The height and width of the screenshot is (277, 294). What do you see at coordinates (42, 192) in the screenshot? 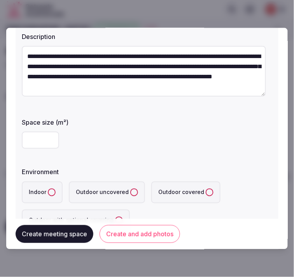
I see `label: Indoor` at bounding box center [42, 192].